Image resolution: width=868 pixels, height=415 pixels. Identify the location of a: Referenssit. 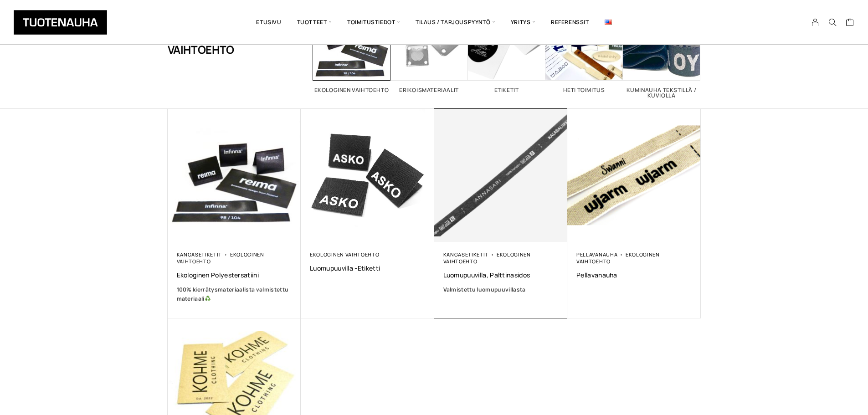
(570, 22).